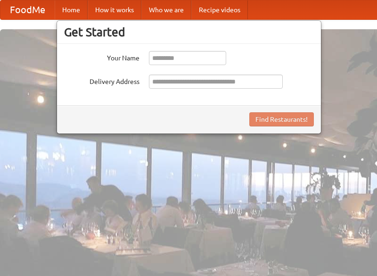  I want to click on a: Home, so click(71, 10).